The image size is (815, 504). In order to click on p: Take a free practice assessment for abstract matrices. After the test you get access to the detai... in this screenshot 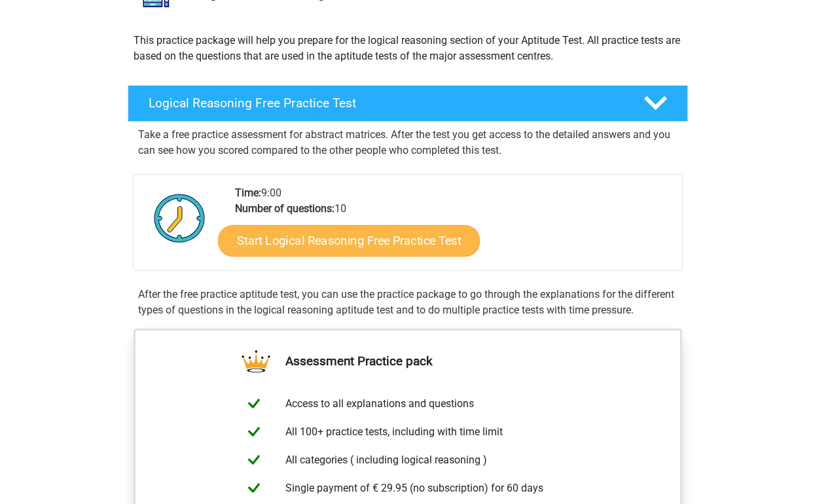, I will do `click(408, 143)`.